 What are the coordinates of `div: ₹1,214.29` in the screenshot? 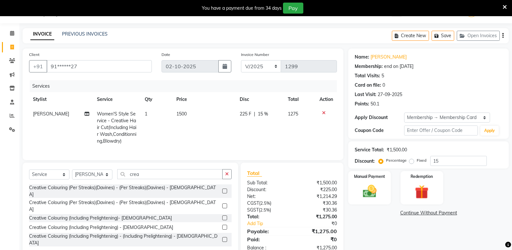 It's located at (317, 196).